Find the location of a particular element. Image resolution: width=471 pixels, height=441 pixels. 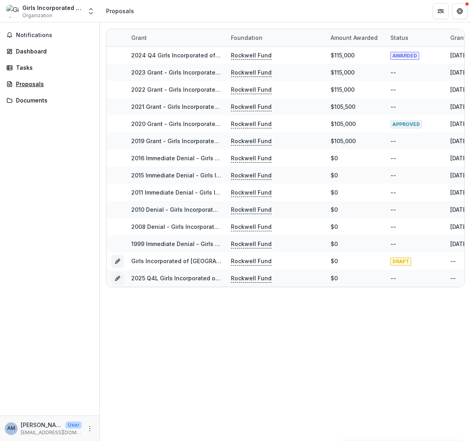

span: DRAFT is located at coordinates (401, 262).